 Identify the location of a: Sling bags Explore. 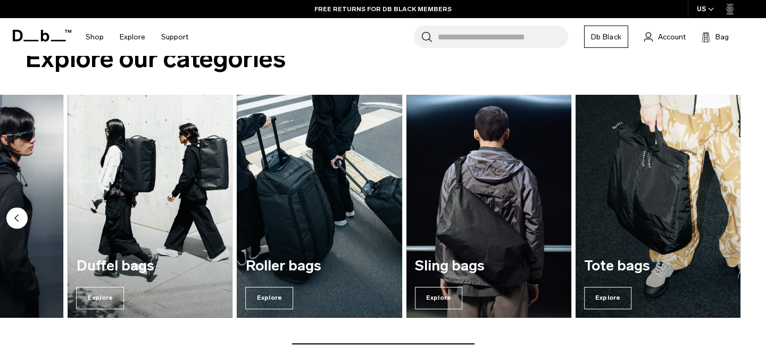
(489, 206).